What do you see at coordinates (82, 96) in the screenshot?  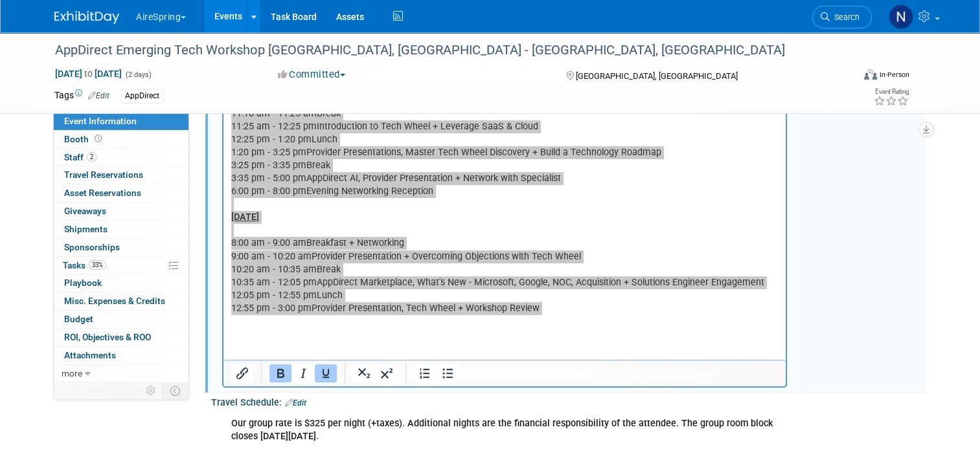 I see `td: Tags` at bounding box center [82, 96].